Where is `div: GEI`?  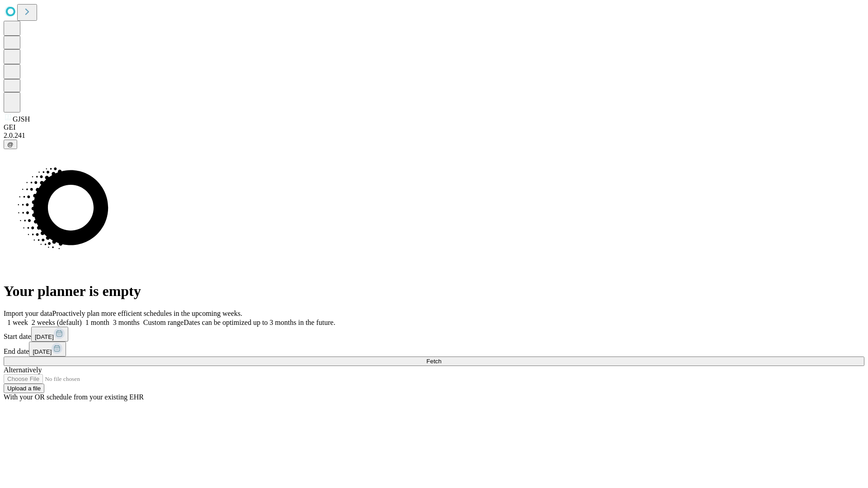
div: GEI is located at coordinates (434, 128).